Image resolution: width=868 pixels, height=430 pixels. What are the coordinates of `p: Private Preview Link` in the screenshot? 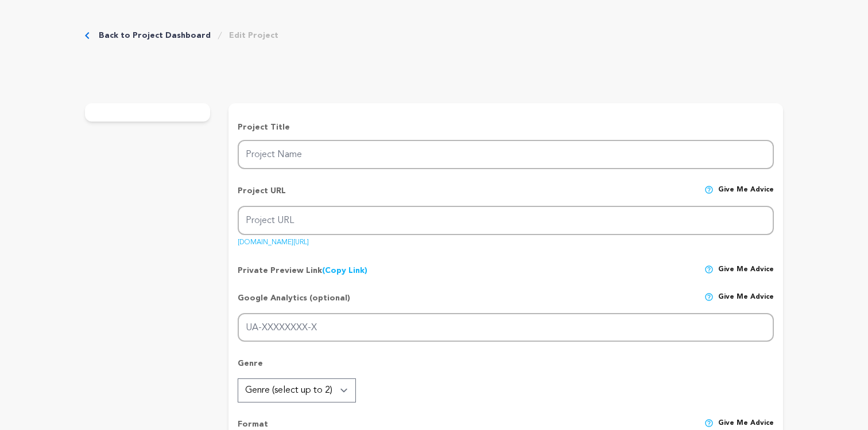 It's located at (303, 271).